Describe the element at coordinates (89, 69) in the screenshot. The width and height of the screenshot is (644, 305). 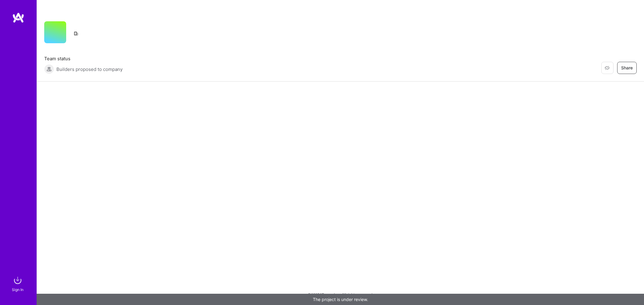
I see `span: Builders proposed to company` at that location.